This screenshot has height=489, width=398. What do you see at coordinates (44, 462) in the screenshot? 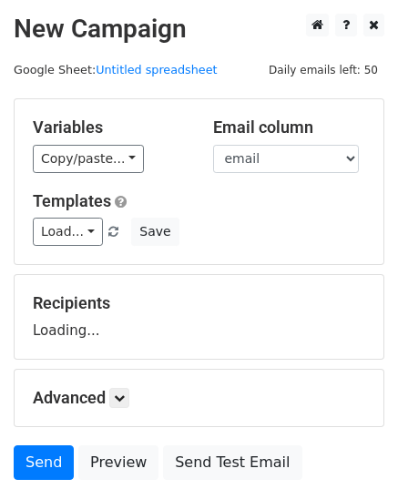
I see `a: Send` at bounding box center [44, 462].